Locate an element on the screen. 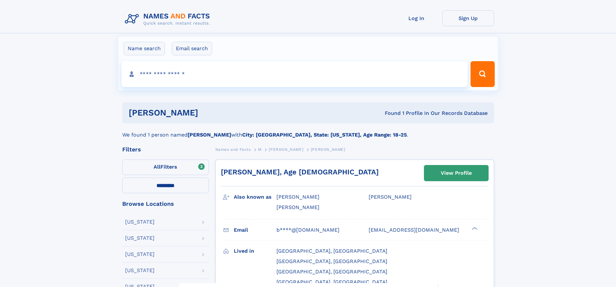 This screenshot has width=616, height=287. a: Names and Facts is located at coordinates (233, 149).